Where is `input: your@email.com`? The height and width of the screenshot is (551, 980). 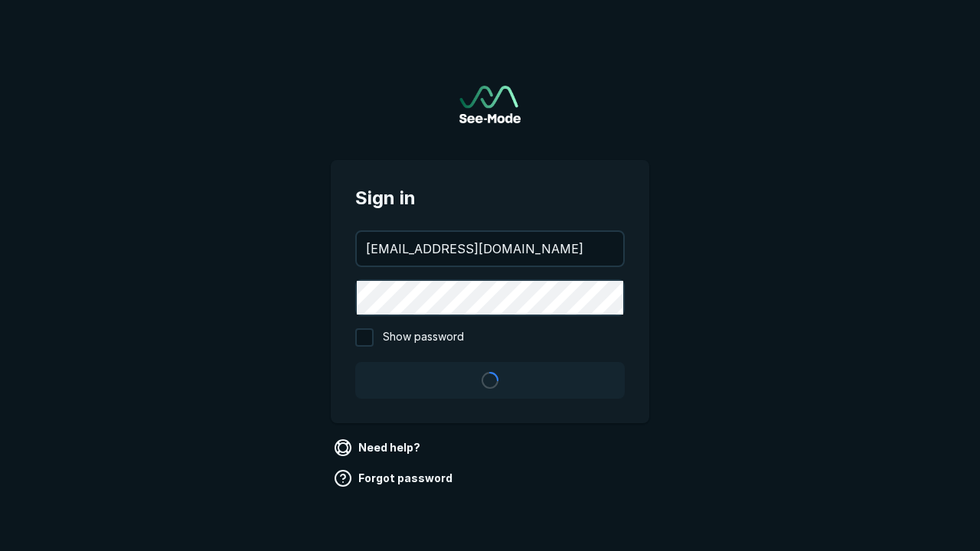 input: your@email.com is located at coordinates (490, 249).